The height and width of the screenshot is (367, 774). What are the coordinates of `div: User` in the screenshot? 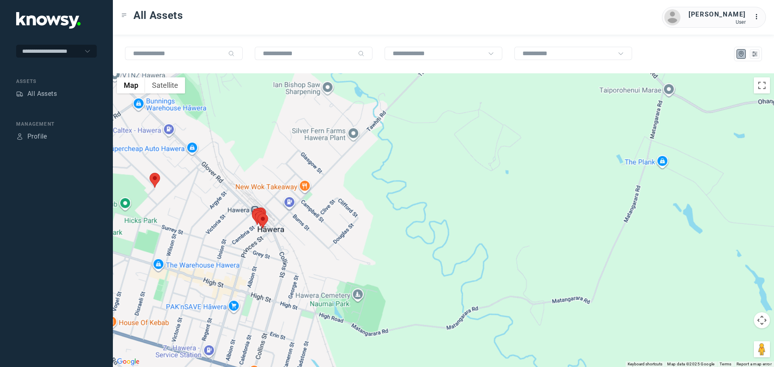 It's located at (717, 22).